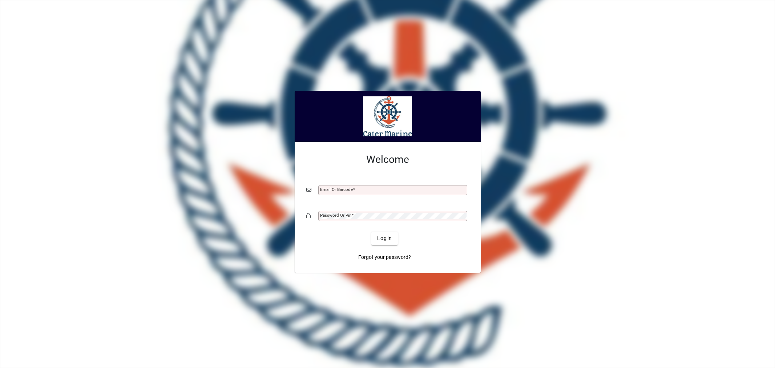  I want to click on span: Forgot your password?, so click(384, 257).